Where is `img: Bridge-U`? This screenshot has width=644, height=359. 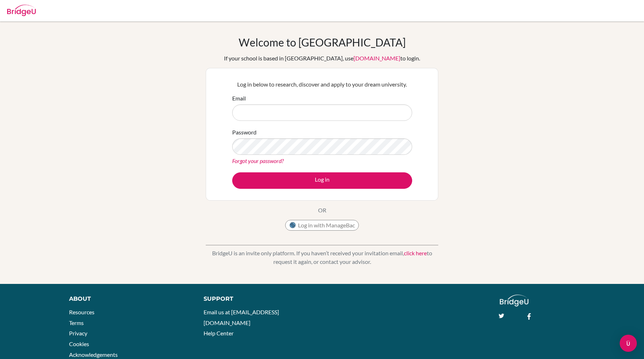 img: Bridge-U is located at coordinates (22, 10).